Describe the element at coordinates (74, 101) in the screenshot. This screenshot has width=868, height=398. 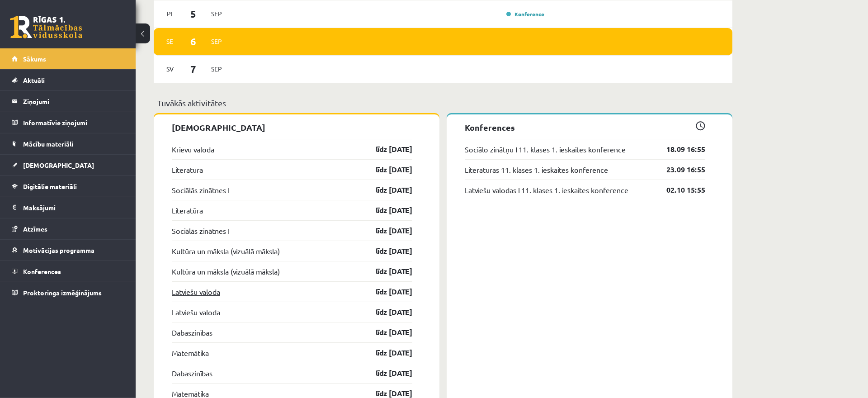
I see `legend: Ziņojumi` at that location.